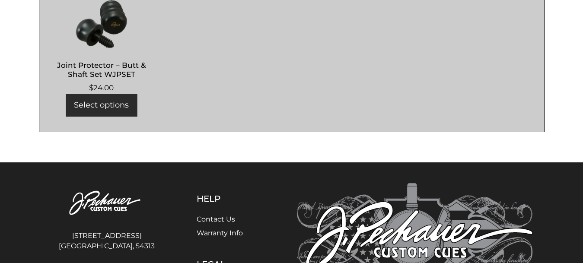 The width and height of the screenshot is (583, 263). I want to click on a: Select options for “Joint Protector - Butt & Shaft Set WJPSET”, so click(101, 105).